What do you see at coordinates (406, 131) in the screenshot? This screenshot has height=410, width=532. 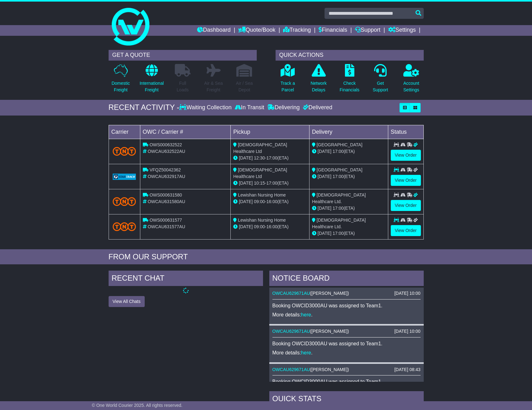 I see `td: Status` at bounding box center [406, 131].